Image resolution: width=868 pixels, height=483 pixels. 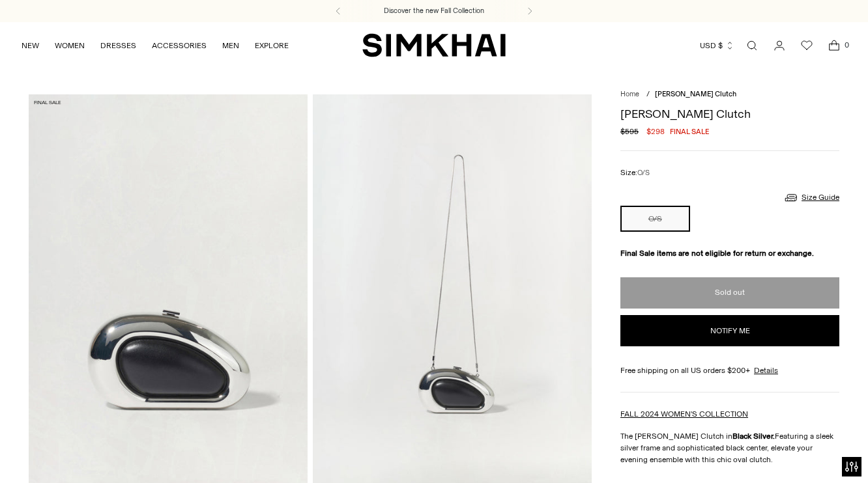 I want to click on span: $298, so click(x=655, y=131).